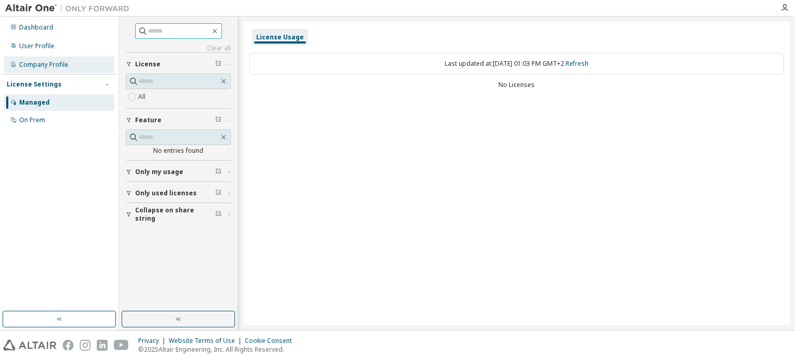 This screenshot has height=360, width=795. I want to click on div: No Licenses, so click(516, 85).